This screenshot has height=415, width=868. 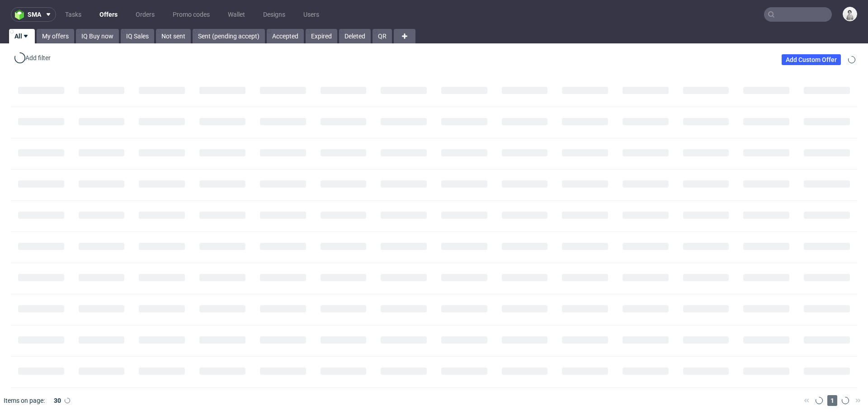 I want to click on a: QR, so click(x=382, y=36).